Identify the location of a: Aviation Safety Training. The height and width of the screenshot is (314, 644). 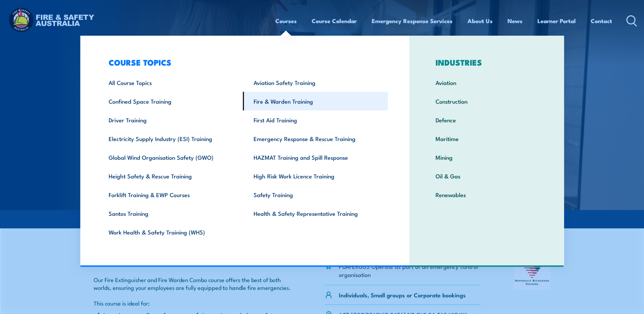
(315, 82).